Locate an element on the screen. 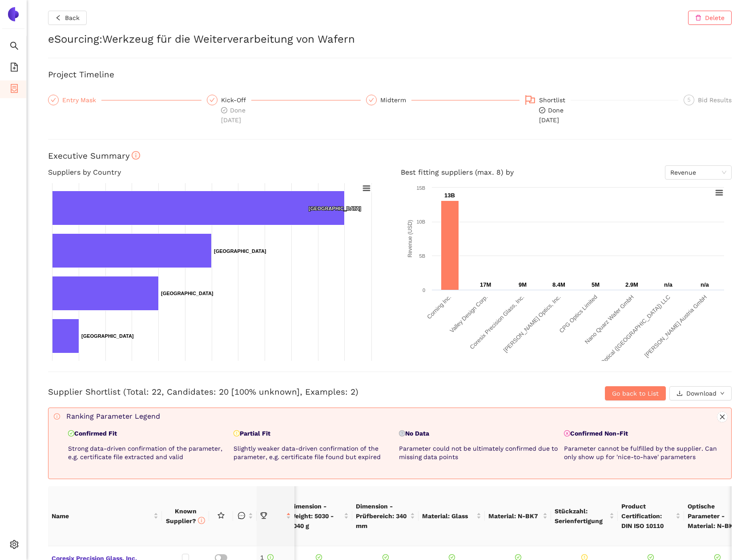 The width and height of the screenshot is (753, 560). th: this column's title is Stückzahl: Serienfertigung,this column is sortable is located at coordinates (584, 516).